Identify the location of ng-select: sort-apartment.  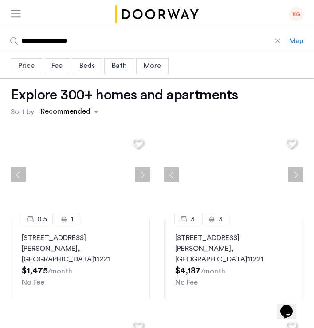
(70, 112).